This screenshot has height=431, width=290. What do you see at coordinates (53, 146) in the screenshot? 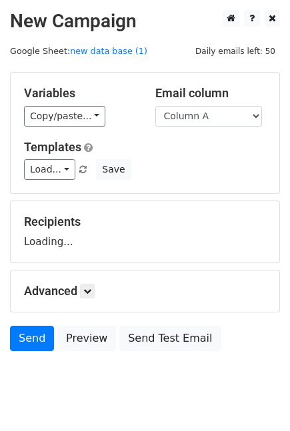
I see `a: Templates` at bounding box center [53, 146].